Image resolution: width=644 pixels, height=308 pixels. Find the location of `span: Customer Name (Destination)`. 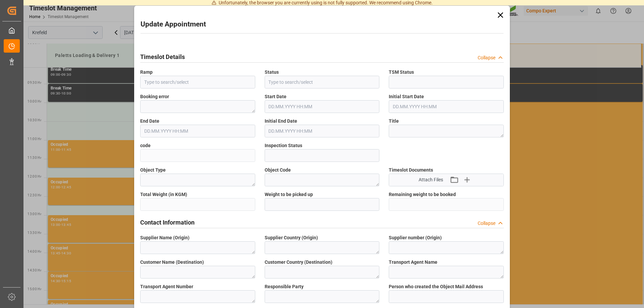

span: Customer Name (Destination) is located at coordinates (172, 262).